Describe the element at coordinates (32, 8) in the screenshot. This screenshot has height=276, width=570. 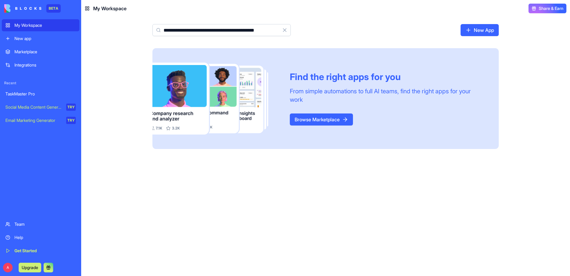
I see `a: BETA` at that location.